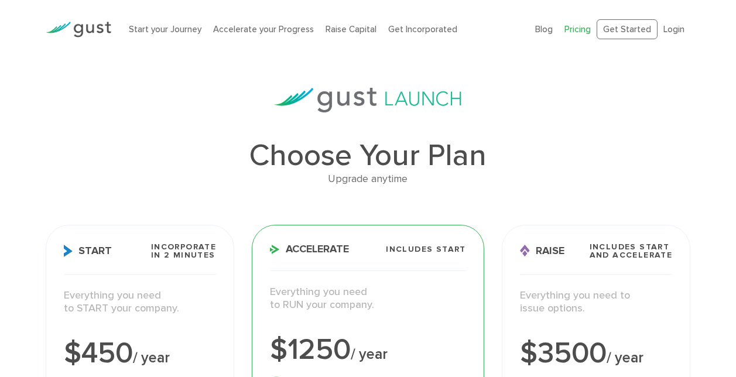 The image size is (736, 377). Describe the element at coordinates (183, 251) in the screenshot. I see `span: Incorporate in 2 Minutes` at that location.